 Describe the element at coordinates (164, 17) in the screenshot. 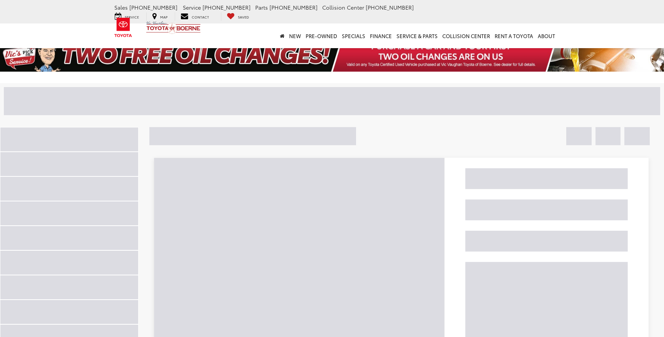

I see `span: Map` at that location.